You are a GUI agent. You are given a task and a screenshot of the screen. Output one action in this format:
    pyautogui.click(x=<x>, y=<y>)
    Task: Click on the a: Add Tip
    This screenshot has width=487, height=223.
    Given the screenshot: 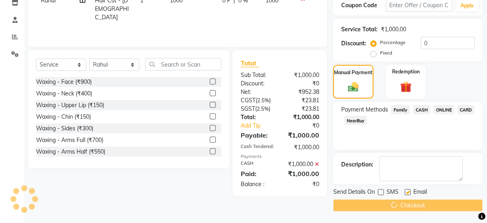 What is the action you would take?
    pyautogui.click(x=261, y=125)
    